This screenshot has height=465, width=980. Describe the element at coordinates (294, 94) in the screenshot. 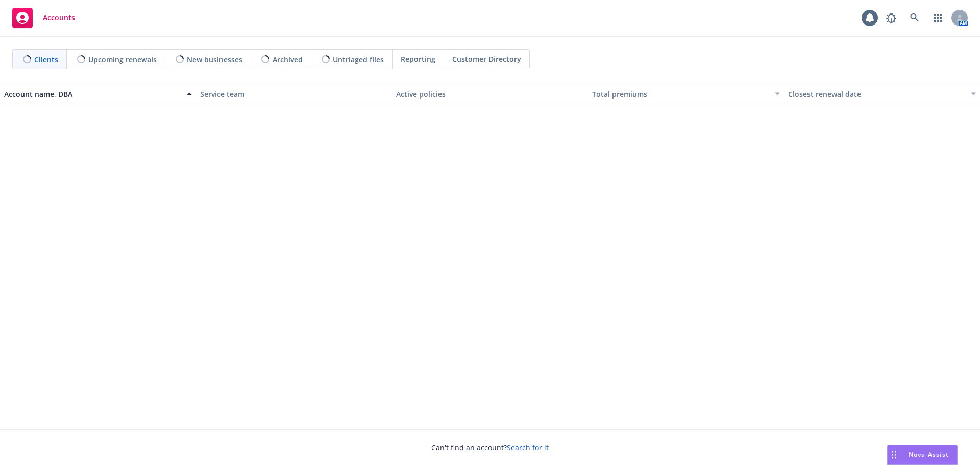

I see `button: Service team` at that location.